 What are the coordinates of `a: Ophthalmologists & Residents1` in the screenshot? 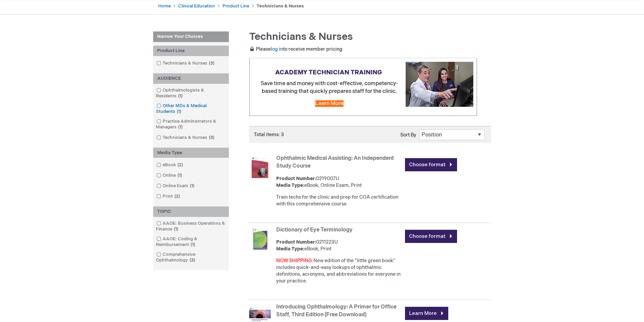 It's located at (191, 93).